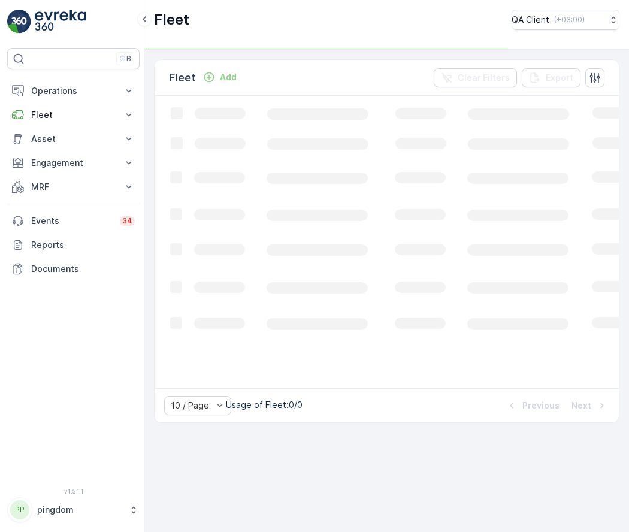 The image size is (629, 532). I want to click on button: MRF, so click(73, 187).